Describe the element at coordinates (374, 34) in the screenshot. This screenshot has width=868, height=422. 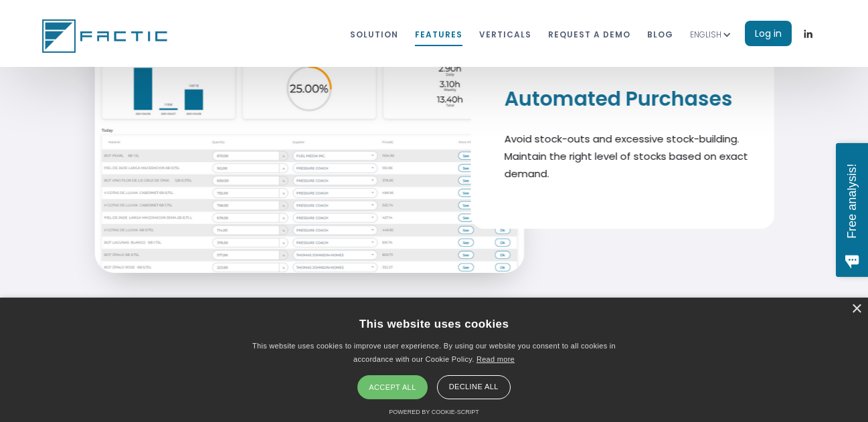
I see `a: Solution` at that location.